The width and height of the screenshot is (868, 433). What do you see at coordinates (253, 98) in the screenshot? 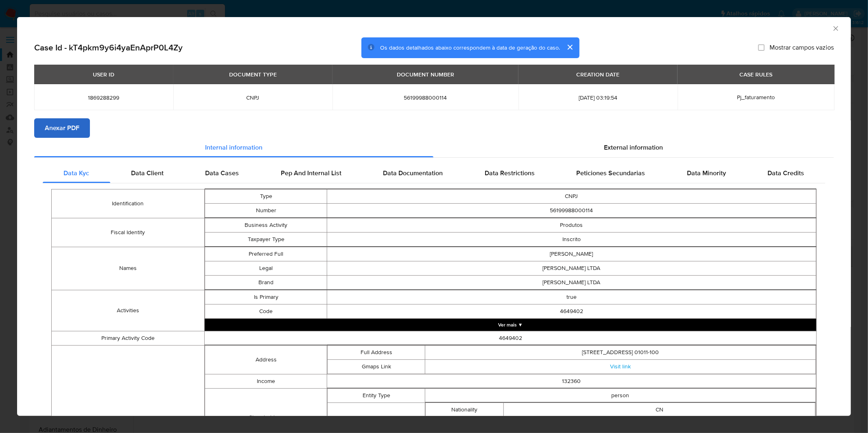
I see `span: CNPJ` at bounding box center [253, 98].